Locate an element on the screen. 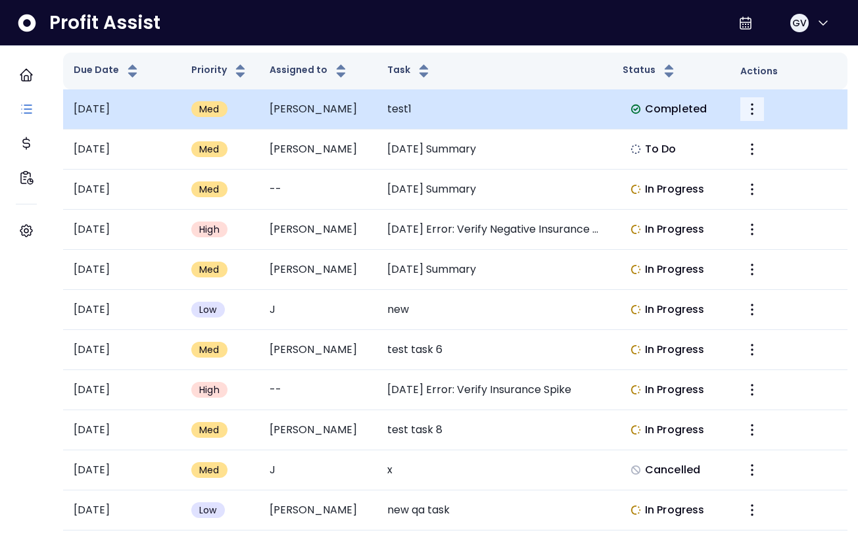 Image resolution: width=858 pixels, height=541 pixels. td: test task 6 is located at coordinates (494, 350).